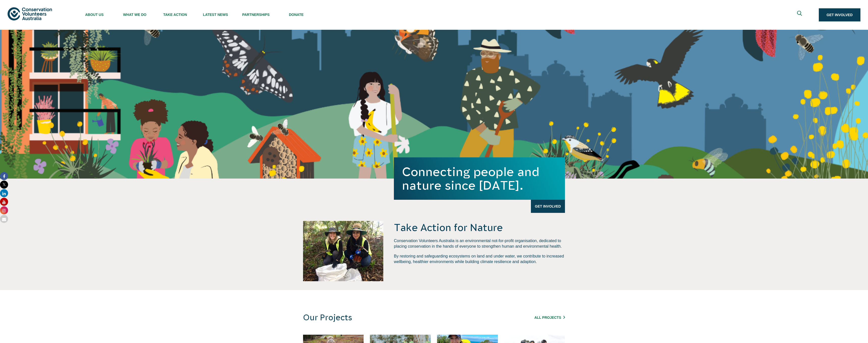  What do you see at coordinates (256, 15) in the screenshot?
I see `span: Partnerships` at bounding box center [256, 15].